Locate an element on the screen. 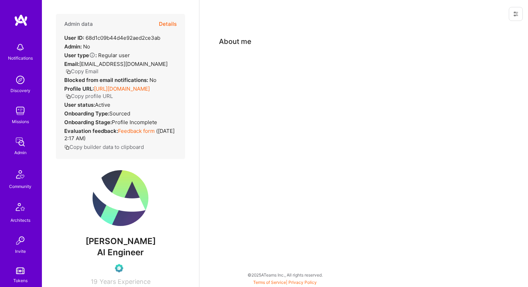 The width and height of the screenshot is (528, 287). span: Profile Incomplete is located at coordinates (134, 122).